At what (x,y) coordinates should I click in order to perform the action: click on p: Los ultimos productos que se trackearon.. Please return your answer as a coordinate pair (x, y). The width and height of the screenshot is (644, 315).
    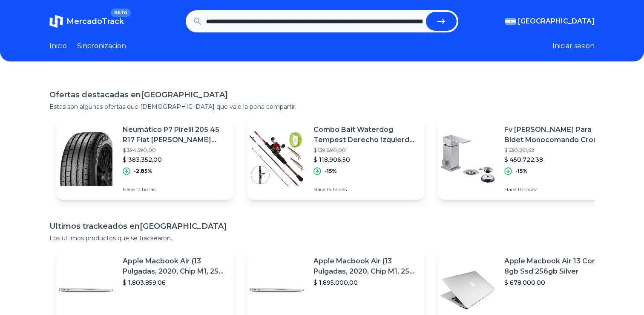
    Looking at the image, I should click on (322, 238).